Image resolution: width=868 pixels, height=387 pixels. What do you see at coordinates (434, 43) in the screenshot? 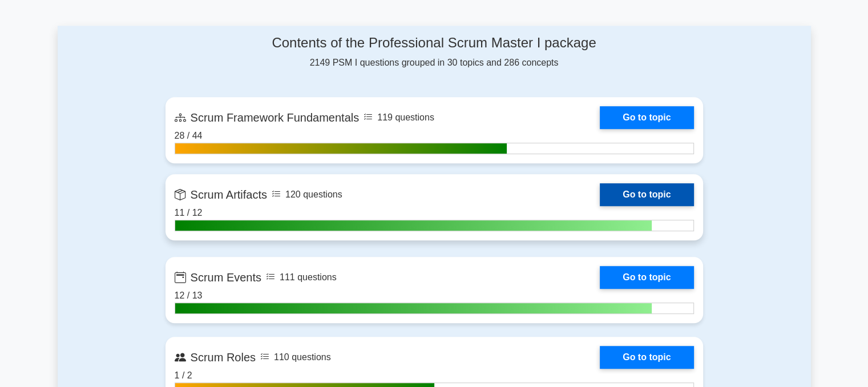
I see `h4: Contents of the Professional Scrum Master I package` at bounding box center [434, 43].